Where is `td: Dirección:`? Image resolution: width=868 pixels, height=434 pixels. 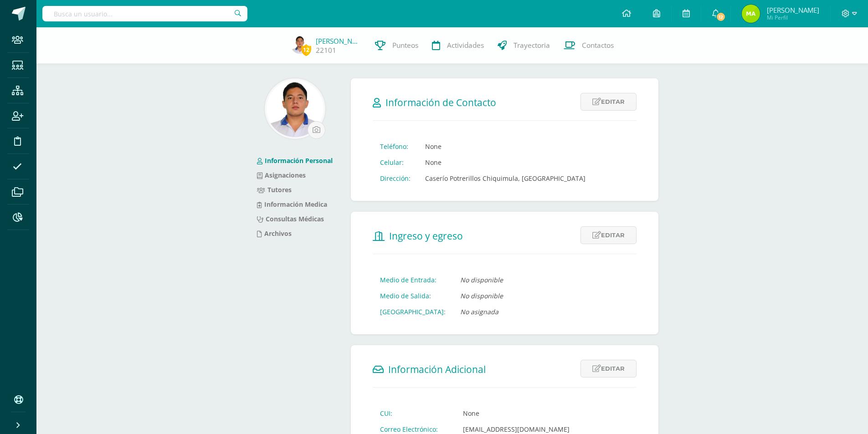 td: Dirección: is located at coordinates (395, 178).